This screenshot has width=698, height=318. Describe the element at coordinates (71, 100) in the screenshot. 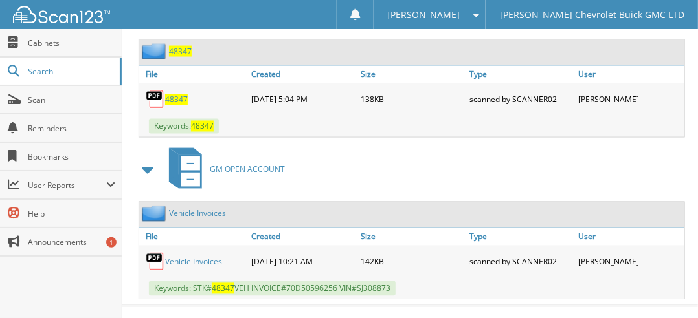

I see `span: Scan` at that location.